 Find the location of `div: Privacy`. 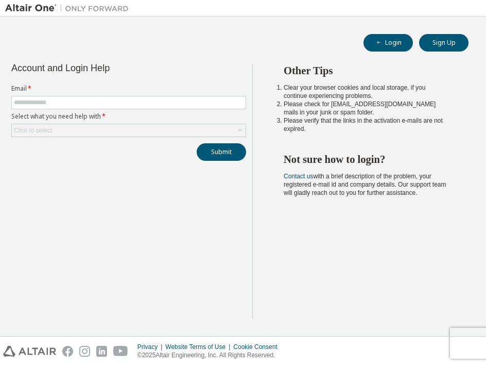

div: Privacy is located at coordinates (151, 347).